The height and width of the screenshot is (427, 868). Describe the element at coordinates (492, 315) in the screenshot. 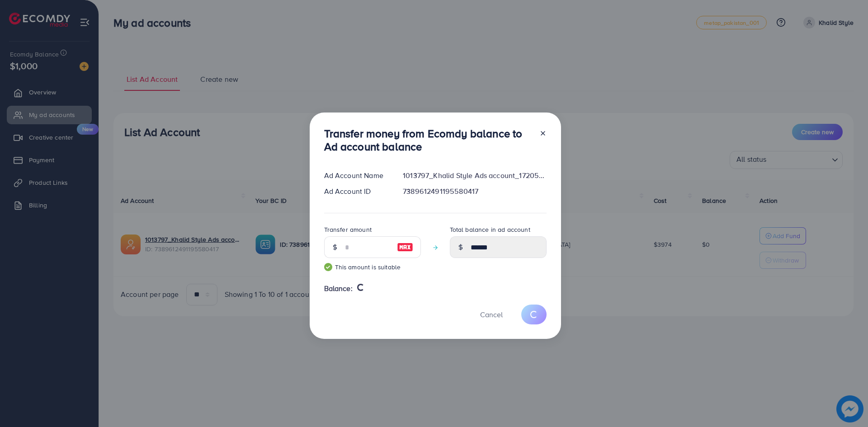

I see `span: Cancel` at that location.